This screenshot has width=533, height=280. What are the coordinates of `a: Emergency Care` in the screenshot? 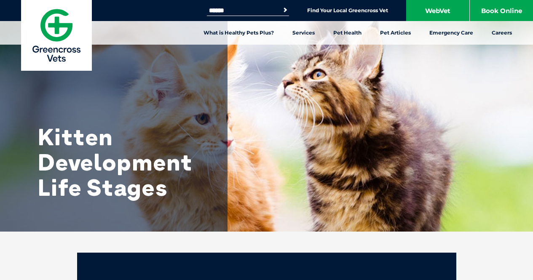 It's located at (451, 33).